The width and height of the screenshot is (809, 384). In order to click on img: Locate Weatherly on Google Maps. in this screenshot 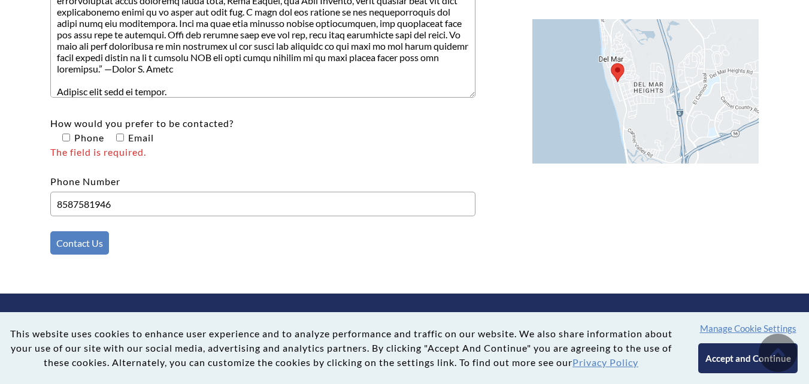, I will do `click(646, 91)`.